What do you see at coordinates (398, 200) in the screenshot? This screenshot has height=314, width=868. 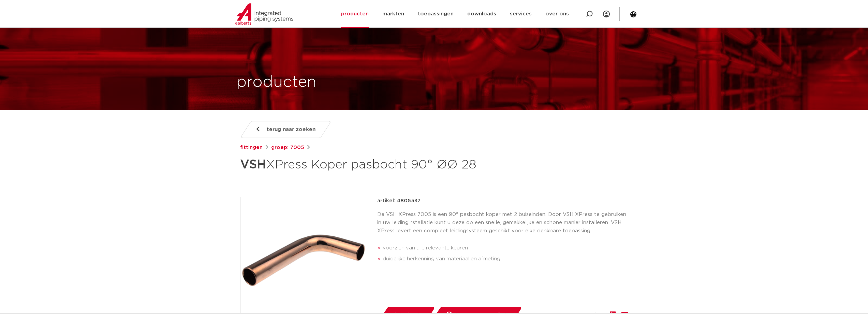 I see `p: artikel: 4805537` at bounding box center [398, 200].